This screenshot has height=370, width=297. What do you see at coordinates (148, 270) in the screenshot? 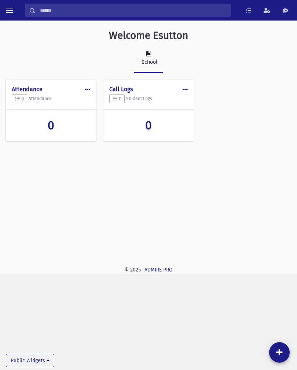
I see `div: © 2025 -` at bounding box center [148, 270].